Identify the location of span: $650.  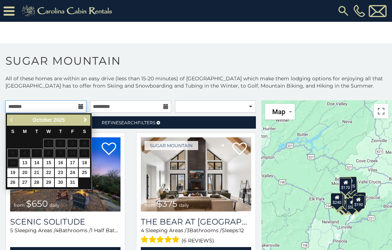
(37, 203).